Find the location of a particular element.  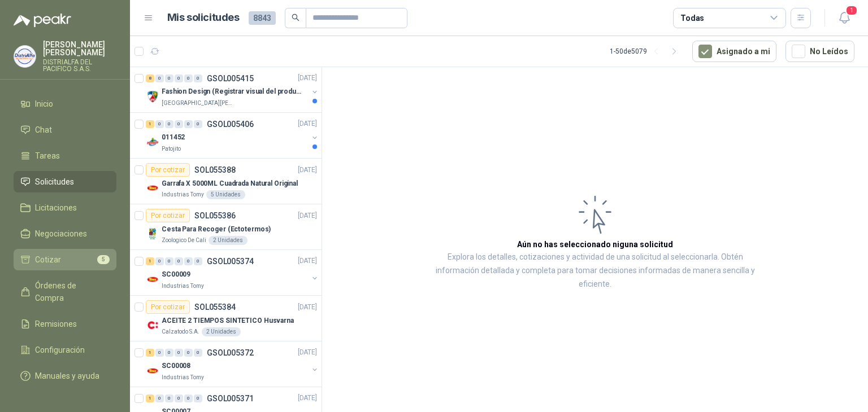

p: ACEITE 2 TIEMPOS SINTETICO Husvarna is located at coordinates (227, 321).